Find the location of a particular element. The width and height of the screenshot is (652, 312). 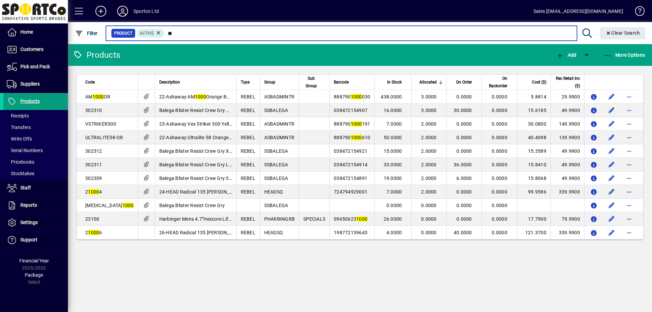

span: Type is located at coordinates (245, 82).